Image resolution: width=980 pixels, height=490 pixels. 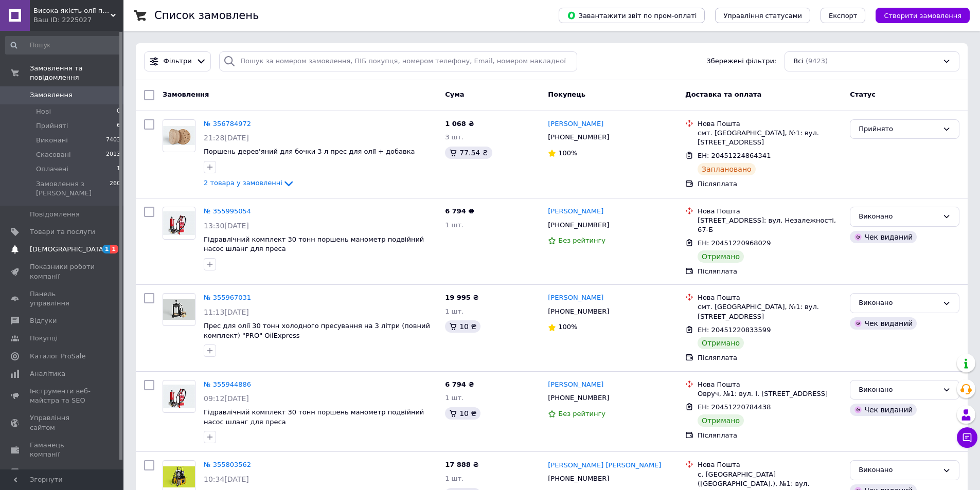 I want to click on span: ЕН: 20451220784438, so click(x=735, y=407).